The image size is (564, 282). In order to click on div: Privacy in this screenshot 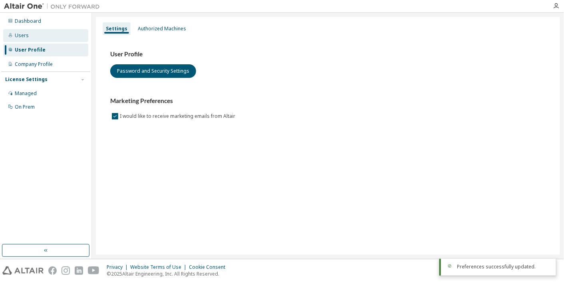, I will do `click(118, 267)`.